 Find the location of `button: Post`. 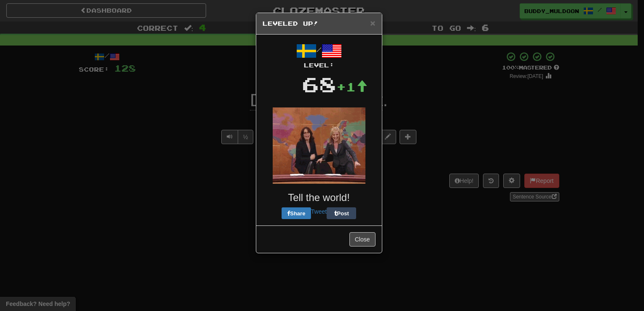

button: Post is located at coordinates (341, 213).